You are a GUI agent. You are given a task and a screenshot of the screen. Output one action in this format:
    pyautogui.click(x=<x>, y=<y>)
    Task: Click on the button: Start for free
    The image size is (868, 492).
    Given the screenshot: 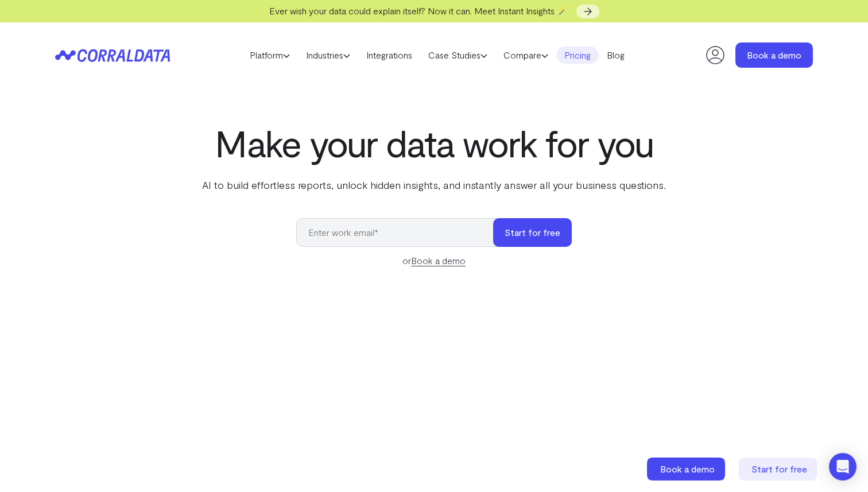 What is the action you would take?
    pyautogui.click(x=532, y=233)
    